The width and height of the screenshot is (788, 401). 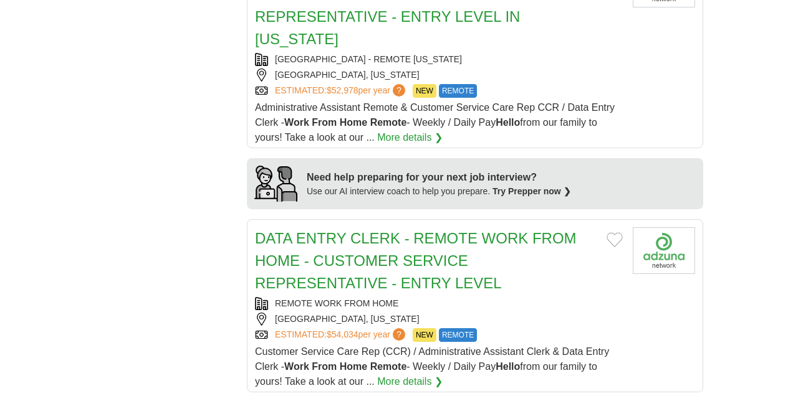 What do you see at coordinates (342, 90) in the screenshot?
I see `span: $52,978` at bounding box center [342, 90].